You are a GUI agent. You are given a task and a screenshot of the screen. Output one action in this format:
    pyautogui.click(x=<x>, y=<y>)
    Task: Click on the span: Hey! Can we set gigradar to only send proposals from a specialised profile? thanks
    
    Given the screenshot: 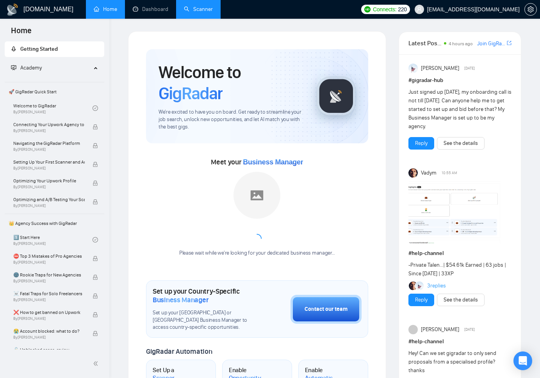 What is the action you would take?
    pyautogui.click(x=452, y=362)
    